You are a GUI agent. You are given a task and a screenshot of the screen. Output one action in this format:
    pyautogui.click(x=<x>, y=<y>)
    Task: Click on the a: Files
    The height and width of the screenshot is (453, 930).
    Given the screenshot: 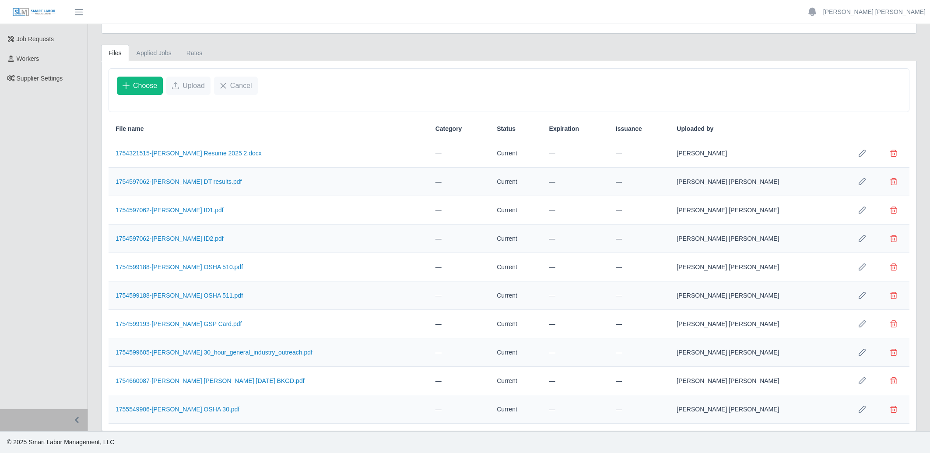 What is the action you would take?
    pyautogui.click(x=115, y=53)
    